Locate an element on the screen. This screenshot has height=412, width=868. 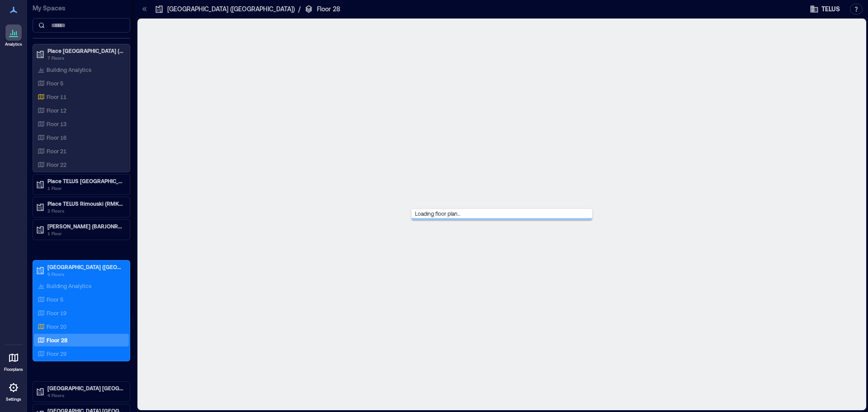
a: Floorplans is located at coordinates (14, 361).